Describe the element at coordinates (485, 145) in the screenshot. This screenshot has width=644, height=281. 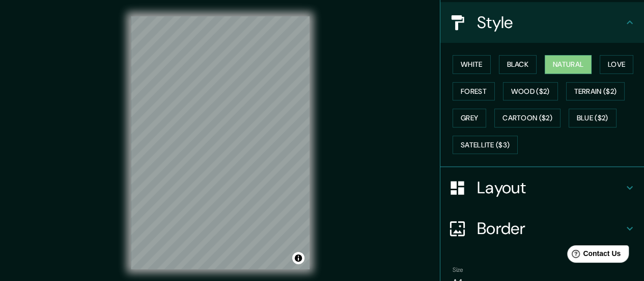
I see `button: Satellite ($3)` at that location.